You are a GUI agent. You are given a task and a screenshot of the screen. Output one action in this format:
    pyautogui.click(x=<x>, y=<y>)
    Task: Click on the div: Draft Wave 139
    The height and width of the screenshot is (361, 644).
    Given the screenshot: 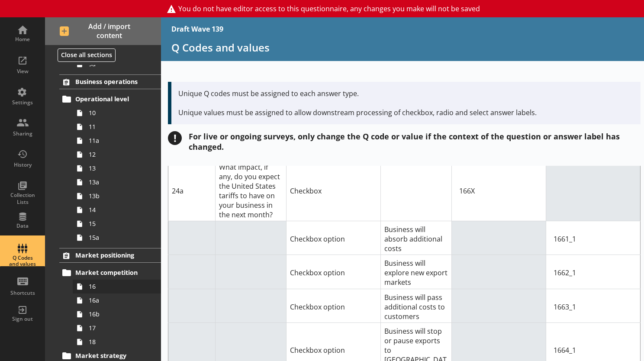 What is the action you would take?
    pyautogui.click(x=197, y=29)
    